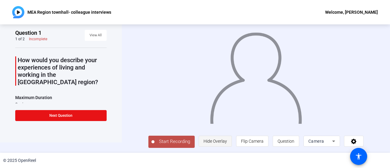 The width and height of the screenshot is (390, 168). Describe the element at coordinates (28, 33) in the screenshot. I see `span: Question 1` at that location.